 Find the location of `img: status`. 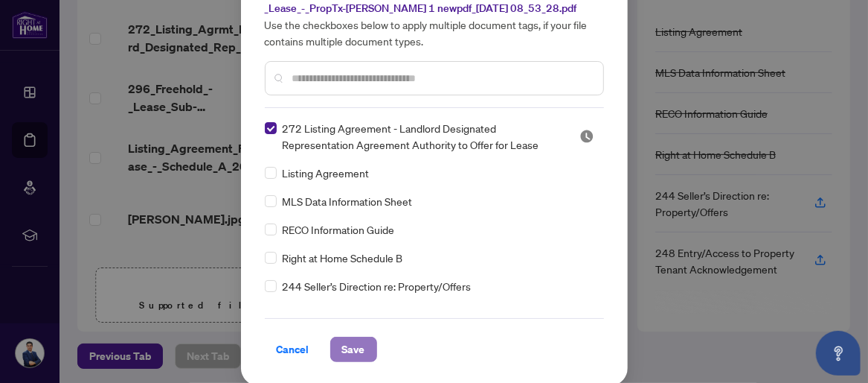

img: status is located at coordinates (587, 136).